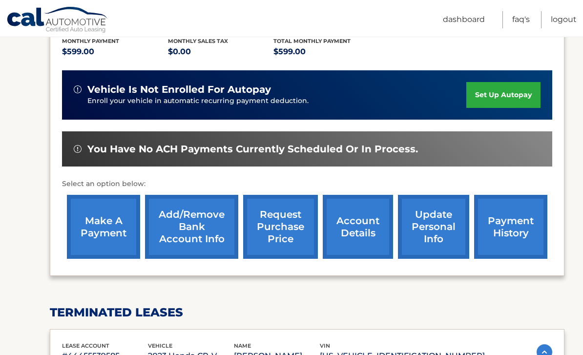  I want to click on span: name, so click(242, 346).